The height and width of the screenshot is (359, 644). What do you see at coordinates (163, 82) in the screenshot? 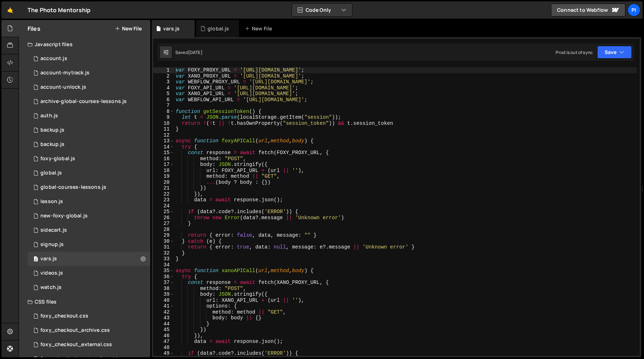
I see `div: 3` at bounding box center [163, 82].